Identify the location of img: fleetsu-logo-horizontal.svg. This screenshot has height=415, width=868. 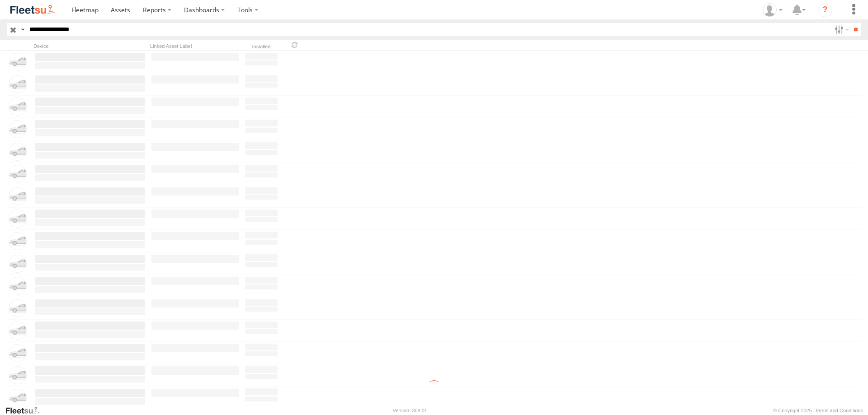
(32, 9).